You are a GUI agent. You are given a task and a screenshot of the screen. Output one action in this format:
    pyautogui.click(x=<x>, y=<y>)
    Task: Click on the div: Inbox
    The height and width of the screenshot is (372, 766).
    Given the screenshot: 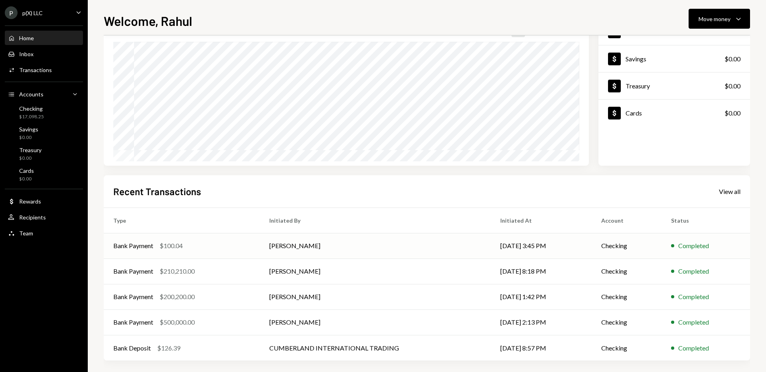 What is the action you would take?
    pyautogui.click(x=26, y=54)
    